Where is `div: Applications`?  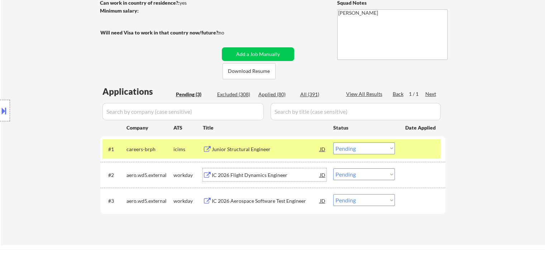
div: Applications is located at coordinates (138, 91).